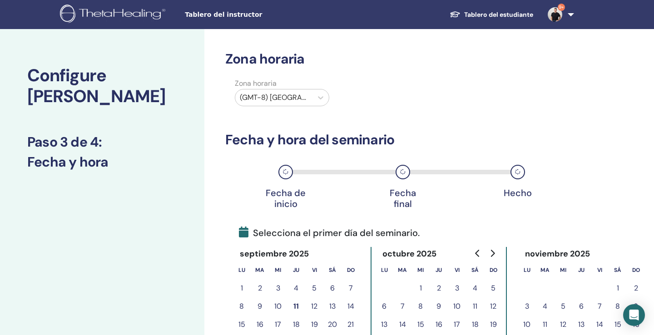 The height and width of the screenshot is (335, 654). Describe the element at coordinates (282, 84) in the screenshot. I see `label: Zona horaria` at that location.